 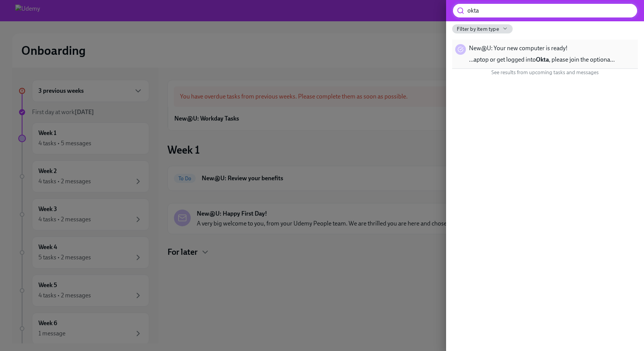 What do you see at coordinates (545, 54) in the screenshot?
I see `div: New@U: Your new computer is ready!…aptop or get logged intoOkta, please join the optiona…` at bounding box center [545, 54].